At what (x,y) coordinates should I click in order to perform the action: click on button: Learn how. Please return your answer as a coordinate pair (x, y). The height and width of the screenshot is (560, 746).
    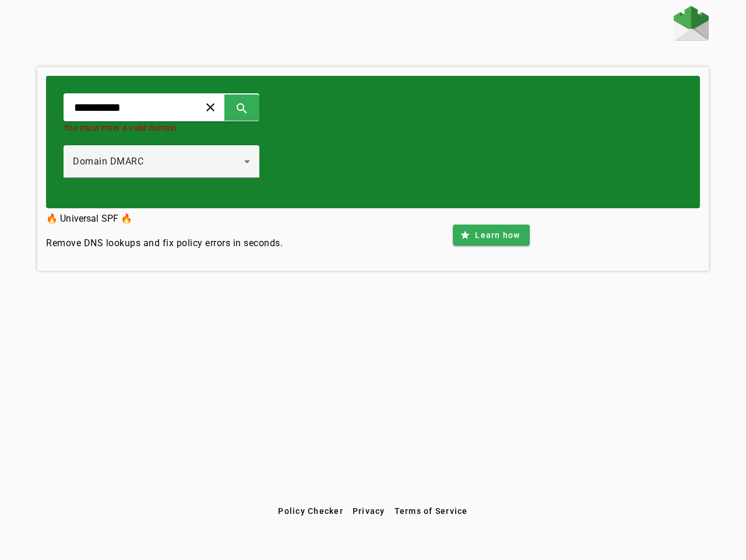
    Looking at the image, I should click on (491, 235).